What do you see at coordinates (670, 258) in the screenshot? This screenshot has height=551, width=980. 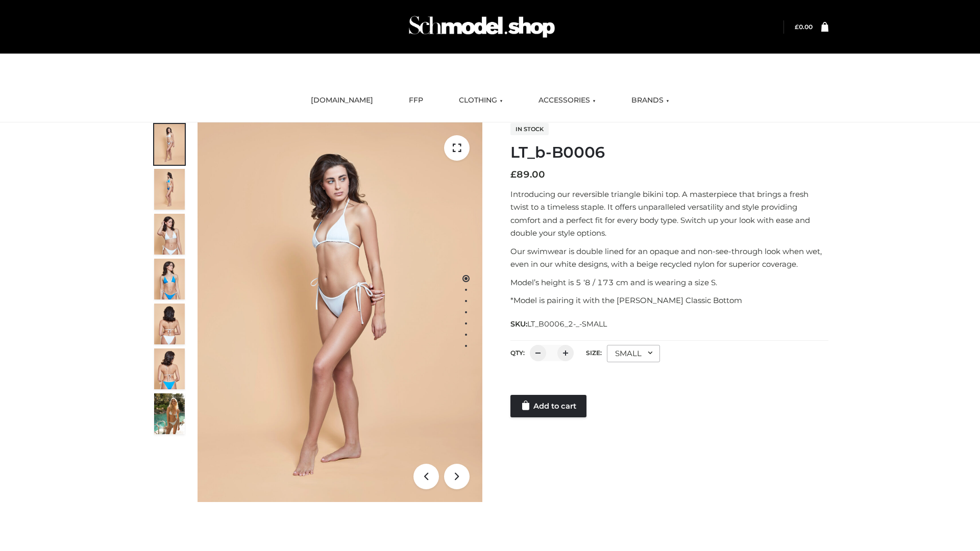 I see `p: Our swimwear is double lined for an opaque and non-see-through look when wet, even in our white d...` at bounding box center [670, 258].